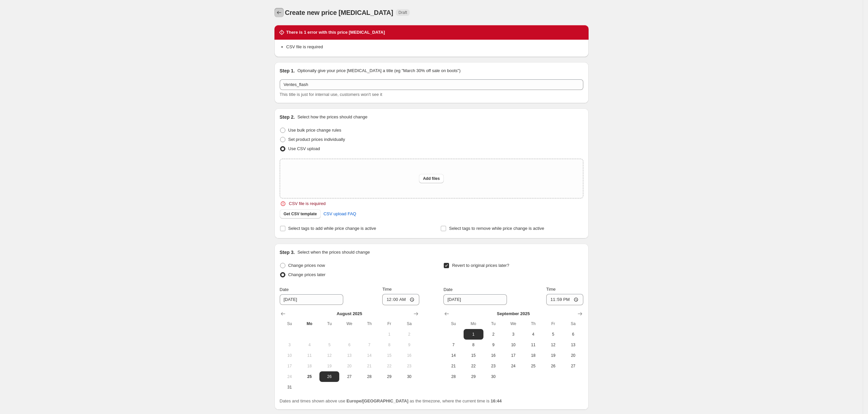 The width and height of the screenshot is (868, 414). Describe the element at coordinates (473, 366) in the screenshot. I see `button: Monday September 22 2025` at that location.